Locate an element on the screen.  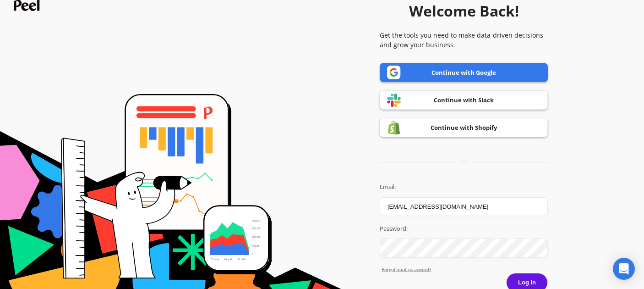
img: Slack logo is located at coordinates (394, 100).